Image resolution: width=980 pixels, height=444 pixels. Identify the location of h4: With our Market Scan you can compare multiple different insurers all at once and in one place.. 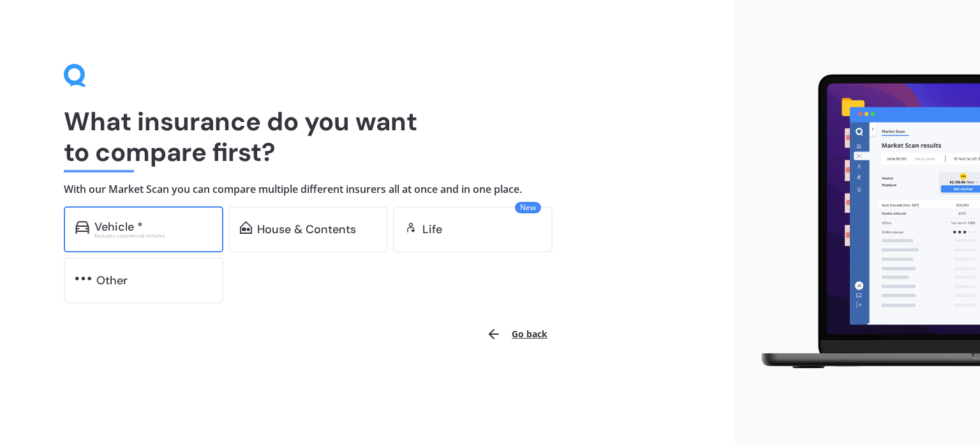
(367, 189).